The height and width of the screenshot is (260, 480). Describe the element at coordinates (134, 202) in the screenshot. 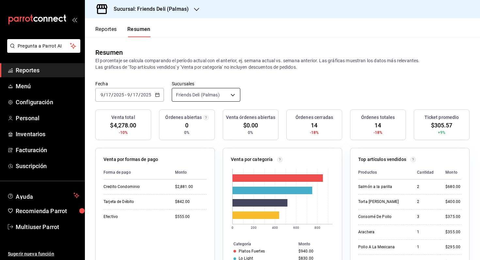

I see `div: Tarjeta de Débito` at that location.